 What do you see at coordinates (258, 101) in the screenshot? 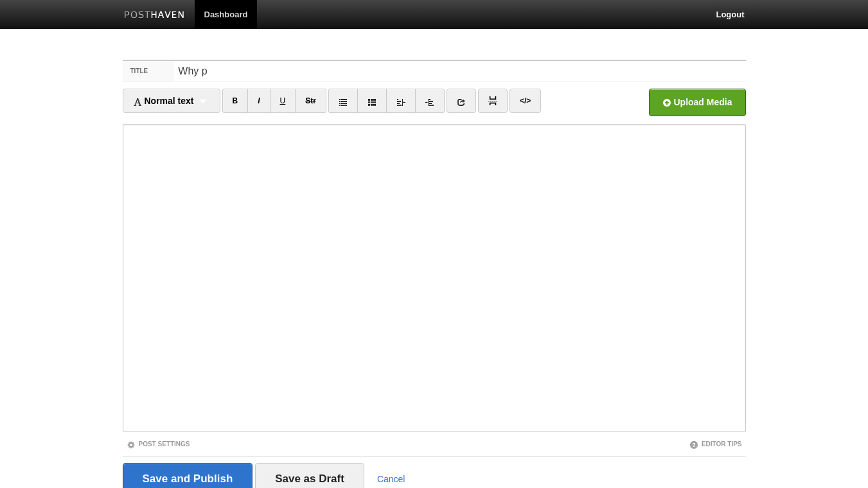
I see `a: I` at bounding box center [258, 101].